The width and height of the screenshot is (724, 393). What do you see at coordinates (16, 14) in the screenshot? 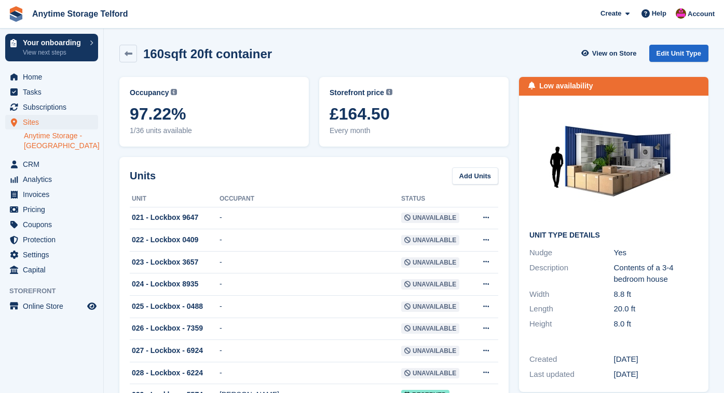
I see `img: stora-icon-8386f47178a22dfd0bd8f6a31ec36ba5ce8667c1dd55bd0f319d3a0aa187defe.svg` at bounding box center [16, 14].